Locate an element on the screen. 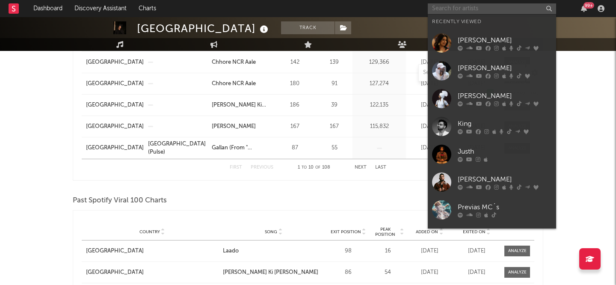 The width and height of the screenshot is (616, 285). a: Justh is located at coordinates (492, 154).